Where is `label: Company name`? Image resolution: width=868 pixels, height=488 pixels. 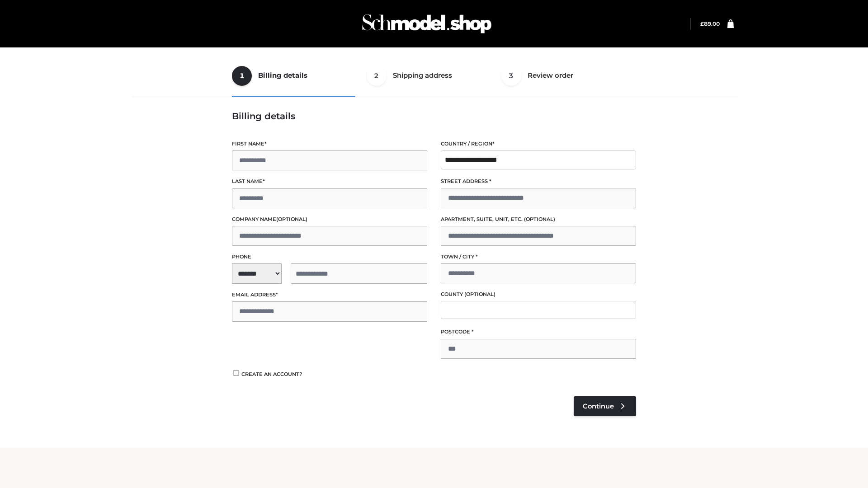 label: Company name is located at coordinates (330, 219).